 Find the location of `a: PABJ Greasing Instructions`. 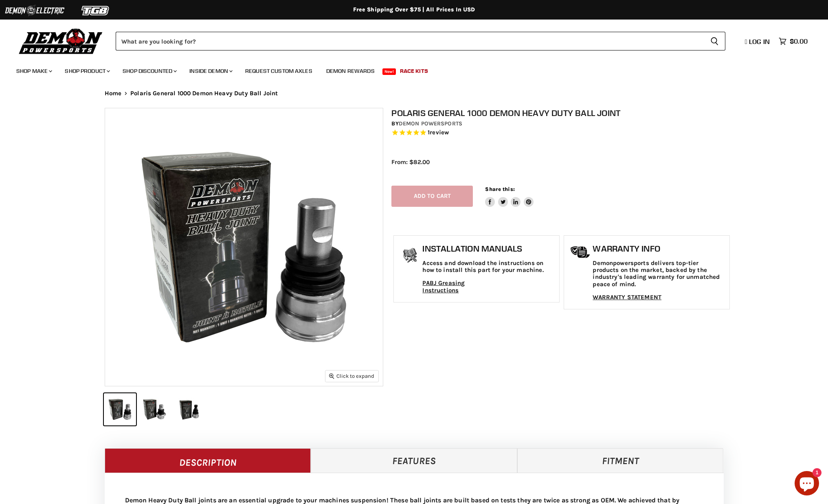

a: PABJ Greasing Instructions is located at coordinates (455, 286).